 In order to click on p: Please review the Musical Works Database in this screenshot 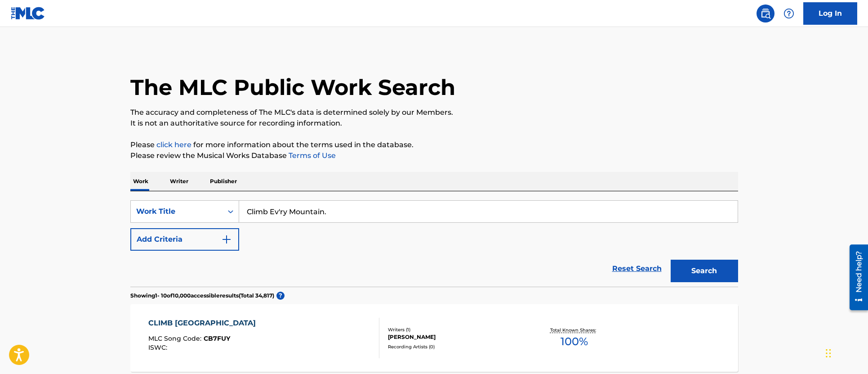, I will do `click(434, 156)`.